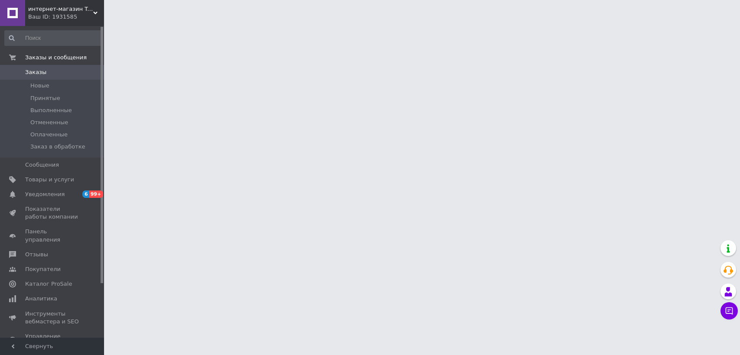  Describe the element at coordinates (49, 135) in the screenshot. I see `span: Оплаченные` at that location.